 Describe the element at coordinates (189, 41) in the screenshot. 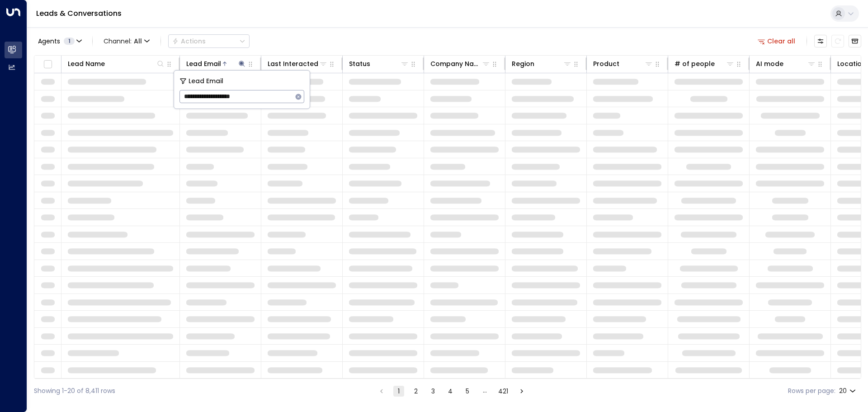

I see `div: Actions` at that location.